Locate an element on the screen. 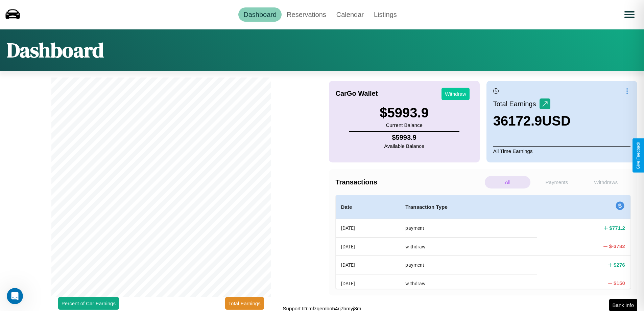 The height and width of the screenshot is (311, 644). button: Total Earnings is located at coordinates (245, 303).